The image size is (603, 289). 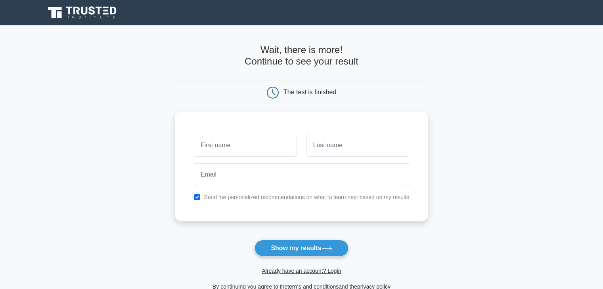 I want to click on button: Show my results, so click(x=301, y=248).